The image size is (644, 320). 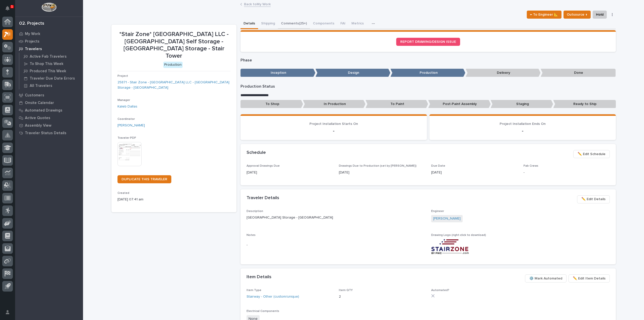 What do you see at coordinates (38, 126) in the screenshot?
I see `p: Assembly View` at bounding box center [38, 126].